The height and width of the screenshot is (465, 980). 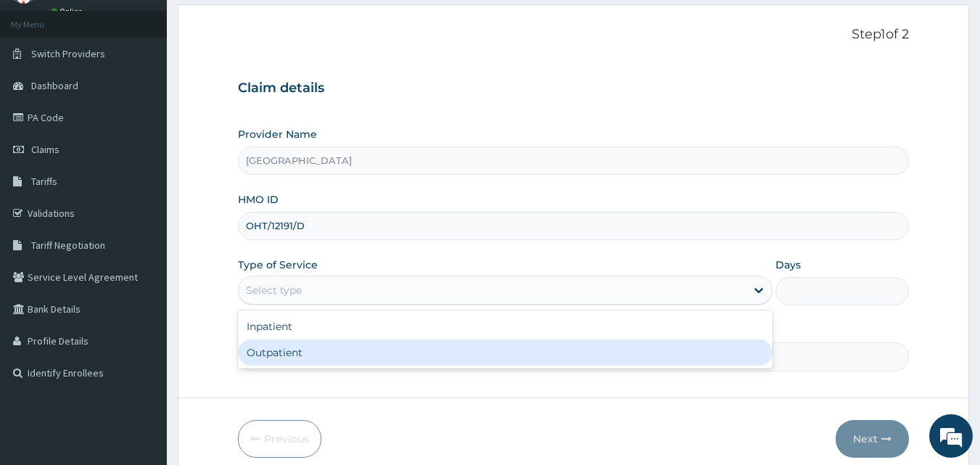 I want to click on div: Minimize live chat window, so click(x=255, y=25).